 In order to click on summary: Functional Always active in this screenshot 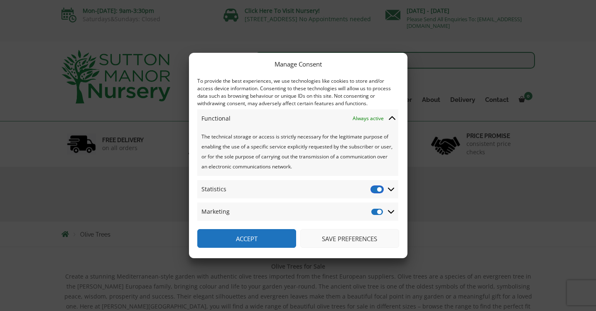, I will do `click(298, 118)`.